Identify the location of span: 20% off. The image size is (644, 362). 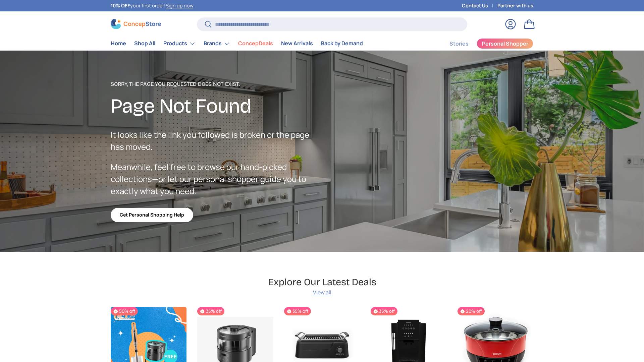
(471, 311).